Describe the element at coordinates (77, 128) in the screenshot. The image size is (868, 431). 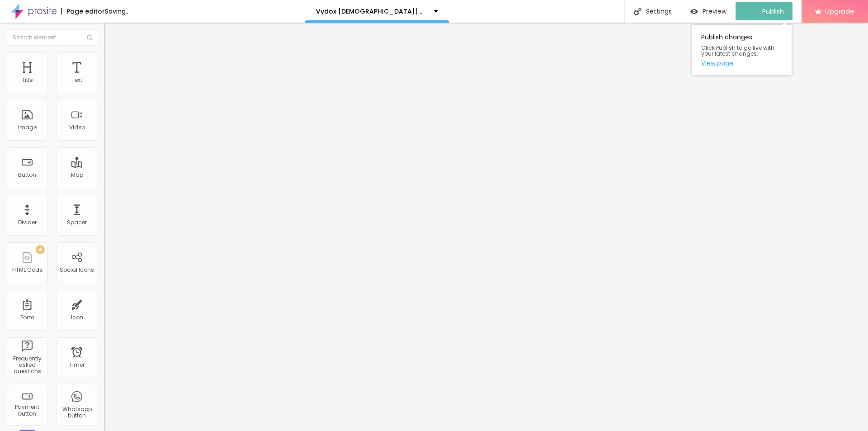
I see `div: Video` at that location.